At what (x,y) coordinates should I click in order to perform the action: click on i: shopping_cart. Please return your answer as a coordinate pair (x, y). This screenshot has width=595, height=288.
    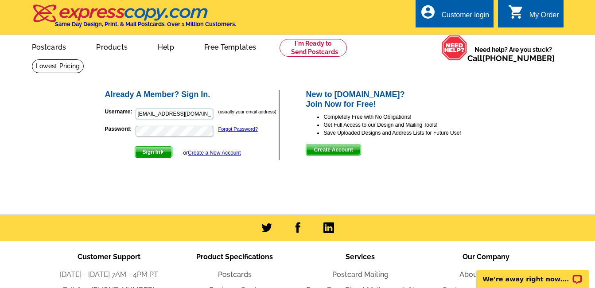
    Looking at the image, I should click on (516, 12).